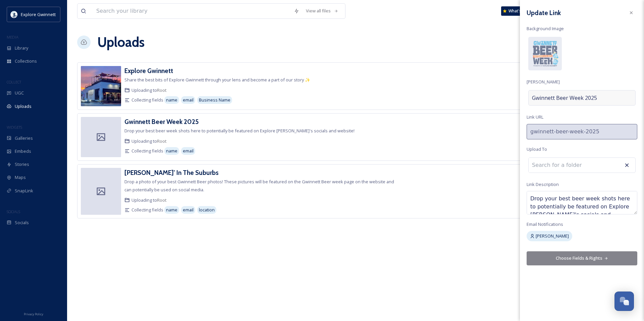 The height and width of the screenshot is (321, 644). Describe the element at coordinates (22, 222) in the screenshot. I see `span: Socials` at that location.